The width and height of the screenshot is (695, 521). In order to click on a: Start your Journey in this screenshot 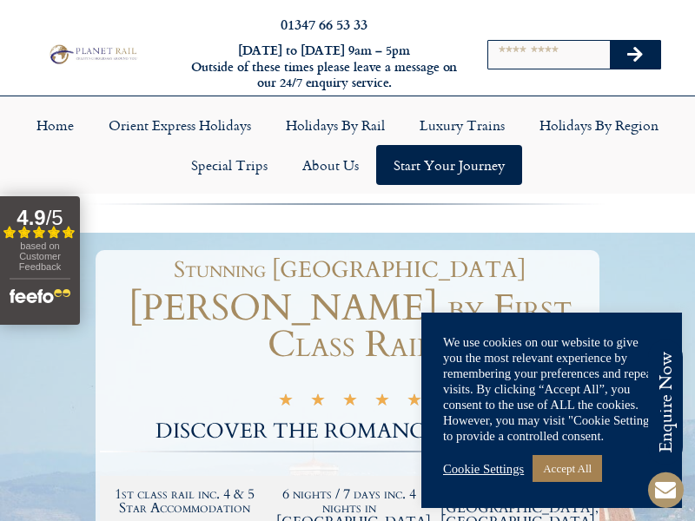, I will do `click(449, 165)`.